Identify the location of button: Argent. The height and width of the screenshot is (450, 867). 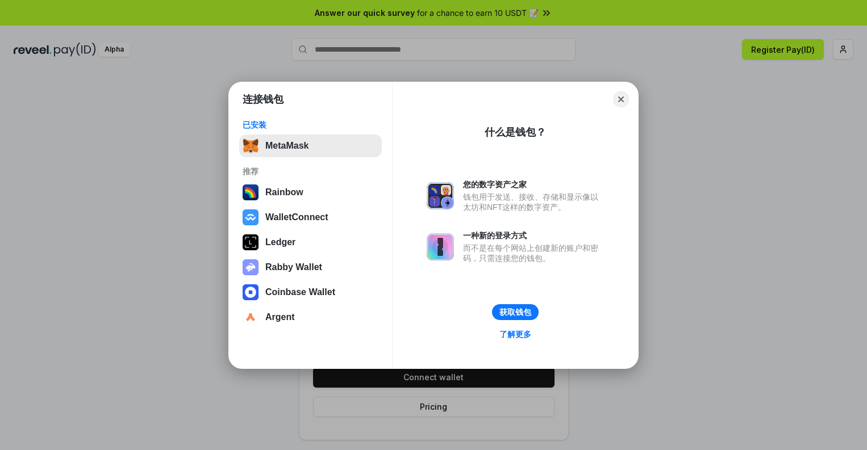
(310, 318).